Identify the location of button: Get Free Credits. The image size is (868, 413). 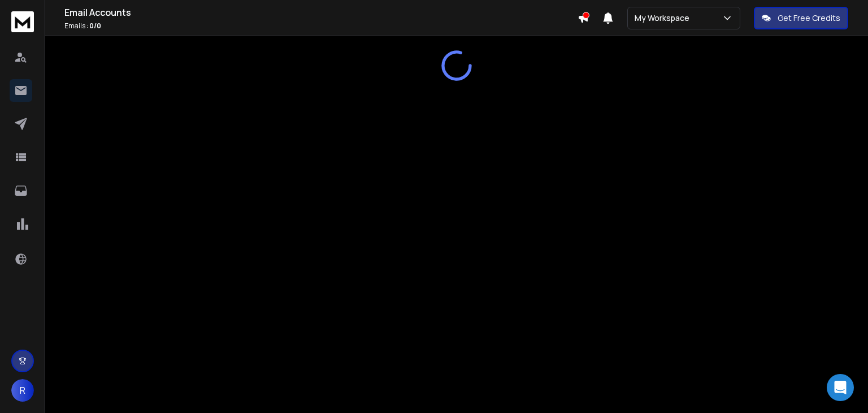
(801, 18).